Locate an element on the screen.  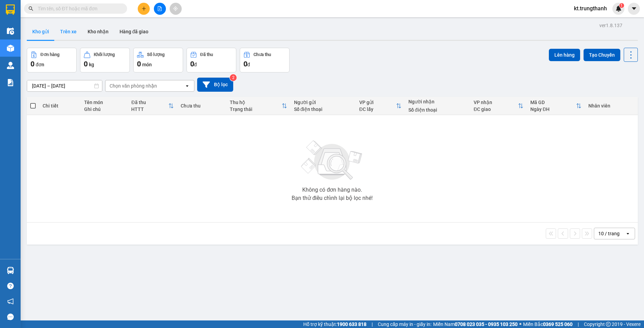
div: HTTT is located at coordinates (150, 109).